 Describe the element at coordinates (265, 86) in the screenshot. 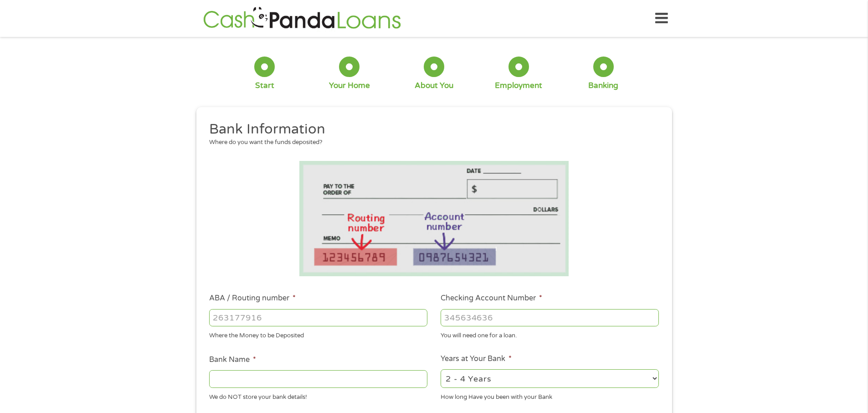

I see `div: Start` at that location.